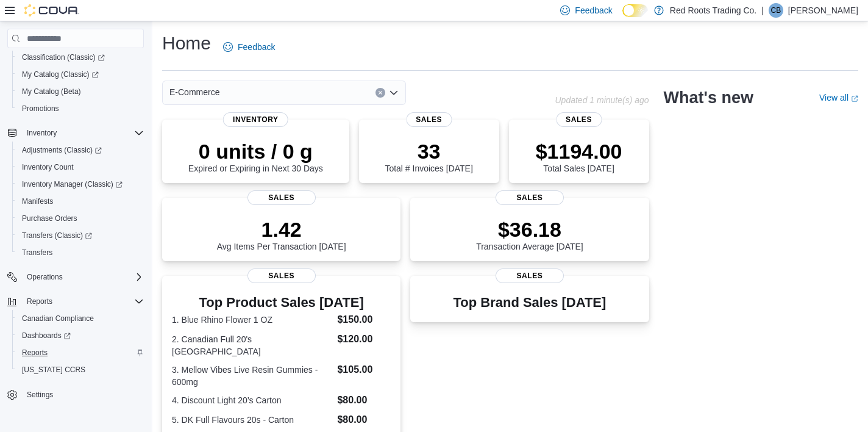 Image resolution: width=868 pixels, height=432 pixels. What do you see at coordinates (364, 370) in the screenshot?
I see `dd: $105.00` at bounding box center [364, 370].